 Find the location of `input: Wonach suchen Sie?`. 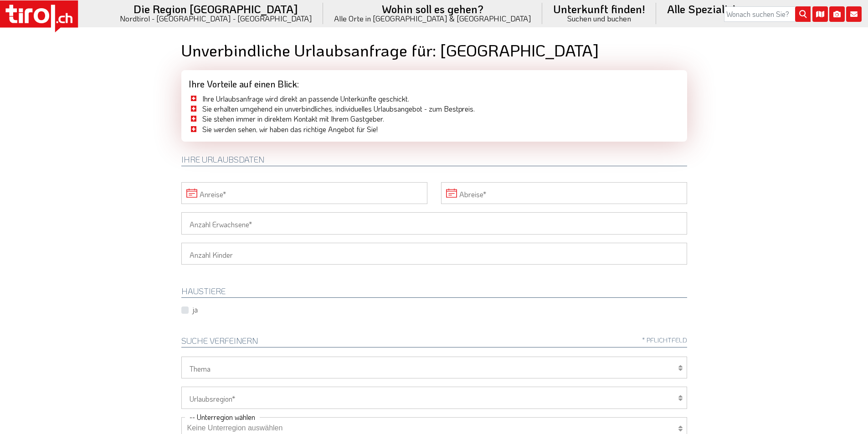

input: Wonach suchen Sie? is located at coordinates (768, 14).